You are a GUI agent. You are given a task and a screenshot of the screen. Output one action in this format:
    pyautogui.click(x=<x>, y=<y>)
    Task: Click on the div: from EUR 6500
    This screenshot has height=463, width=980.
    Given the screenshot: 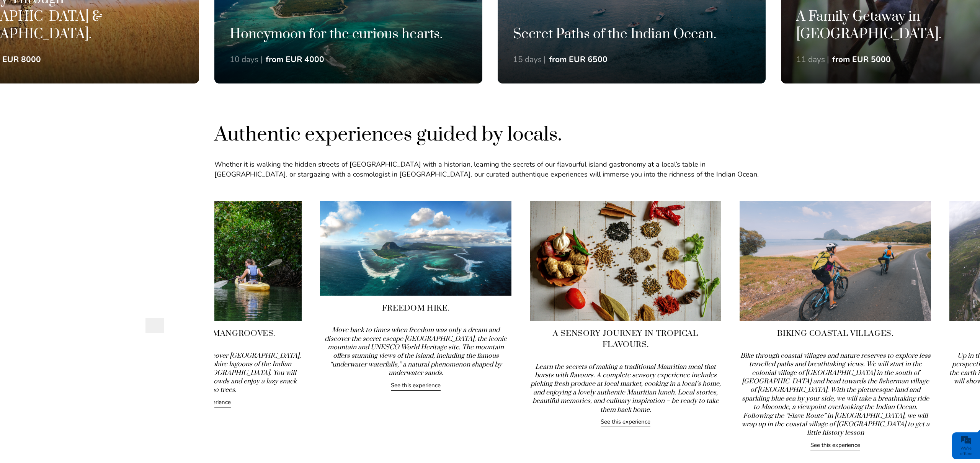 What is the action you would take?
    pyautogui.click(x=578, y=59)
    